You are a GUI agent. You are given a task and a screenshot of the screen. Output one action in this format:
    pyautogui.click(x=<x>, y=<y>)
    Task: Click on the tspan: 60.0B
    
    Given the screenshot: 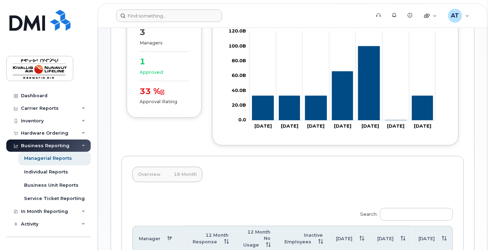 What is the action you would take?
    pyautogui.click(x=239, y=75)
    